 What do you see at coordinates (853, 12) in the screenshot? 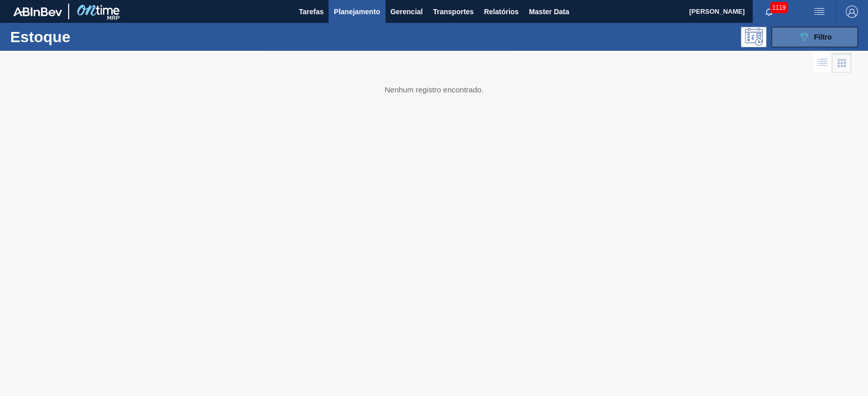
I see `img: Logout` at bounding box center [853, 12].